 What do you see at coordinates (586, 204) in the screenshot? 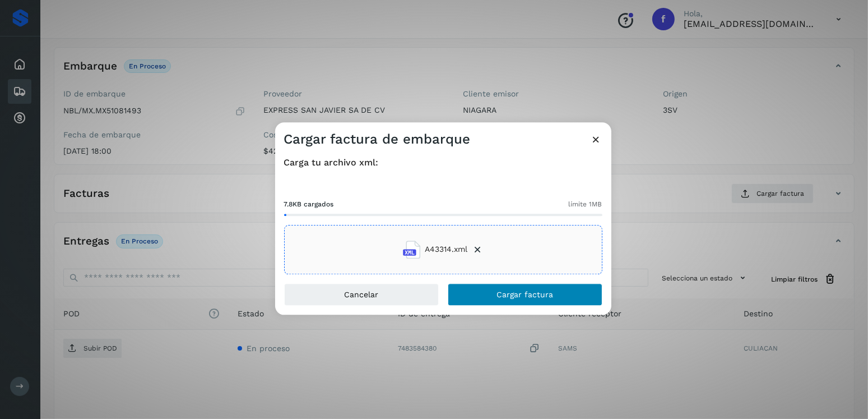
I see `span: límite 1MB` at bounding box center [586, 204].